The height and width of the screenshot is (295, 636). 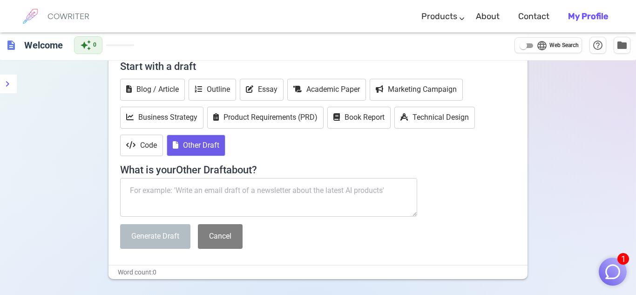 I want to click on span: description, so click(x=11, y=45).